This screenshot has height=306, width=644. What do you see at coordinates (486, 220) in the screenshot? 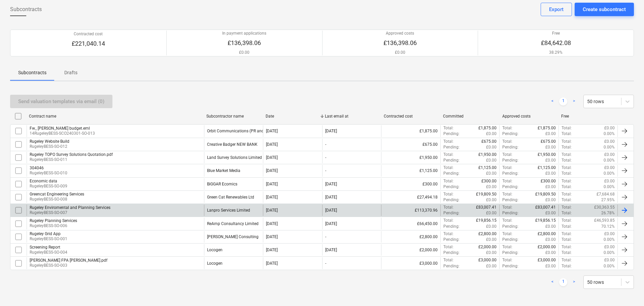
I see `p: £19,856.15` at bounding box center [486, 220].